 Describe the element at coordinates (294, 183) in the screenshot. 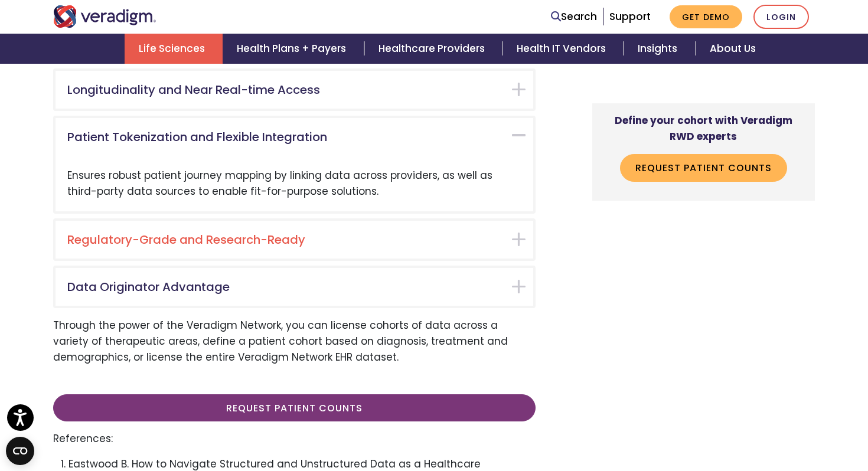

I see `div: Ensures robust patient journey mapping by linking data across providers, as well as third-party d...` at that location.